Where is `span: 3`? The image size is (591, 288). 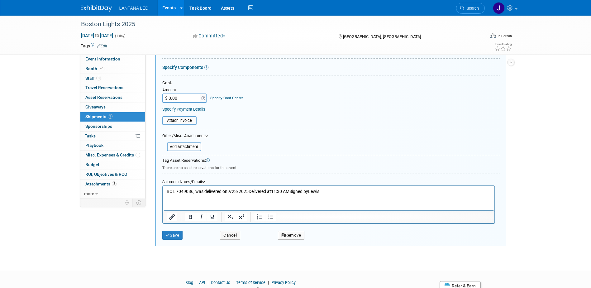 span: 3 is located at coordinates (98, 78).